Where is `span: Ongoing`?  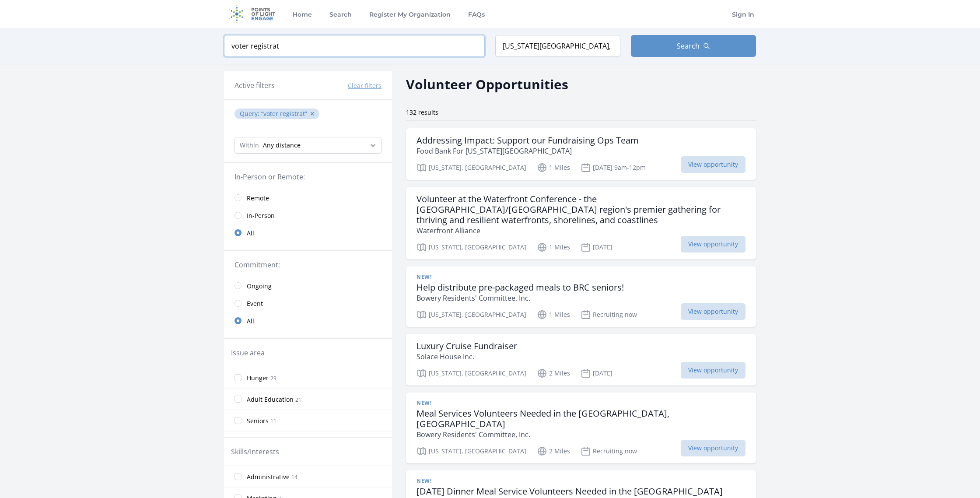 span: Ongoing is located at coordinates (259, 286).